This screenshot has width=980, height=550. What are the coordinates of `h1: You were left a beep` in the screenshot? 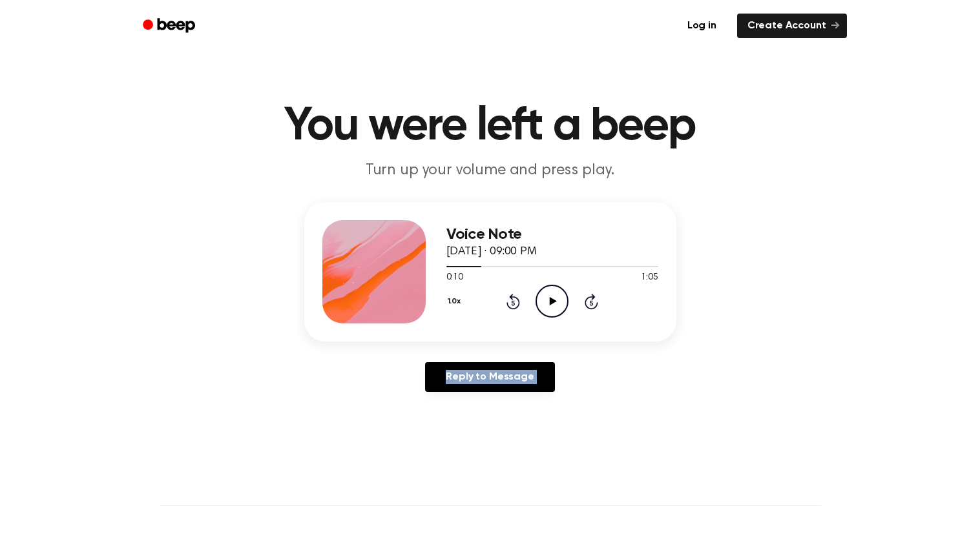 It's located at (490, 127).